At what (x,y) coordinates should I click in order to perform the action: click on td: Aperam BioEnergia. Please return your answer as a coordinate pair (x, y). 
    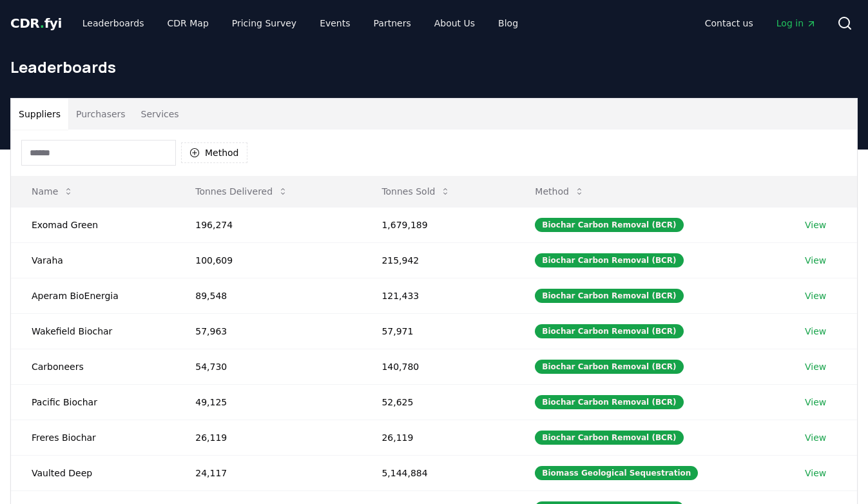
    Looking at the image, I should click on (93, 295).